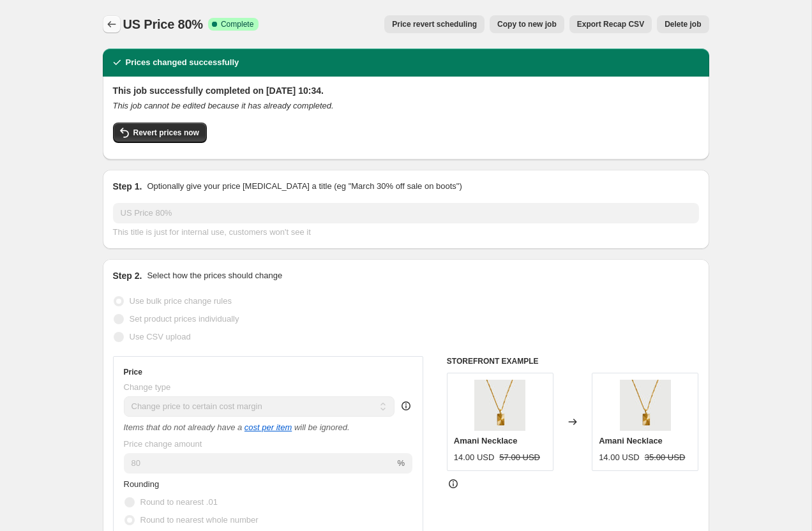 The width and height of the screenshot is (812, 531). I want to click on span: Use CSV upload, so click(160, 336).